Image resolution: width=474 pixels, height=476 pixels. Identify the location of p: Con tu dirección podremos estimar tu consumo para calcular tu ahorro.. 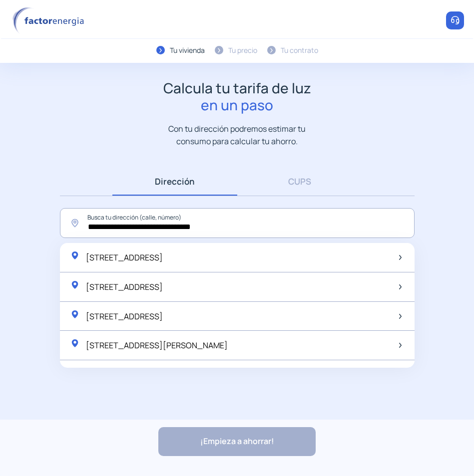
(237, 135).